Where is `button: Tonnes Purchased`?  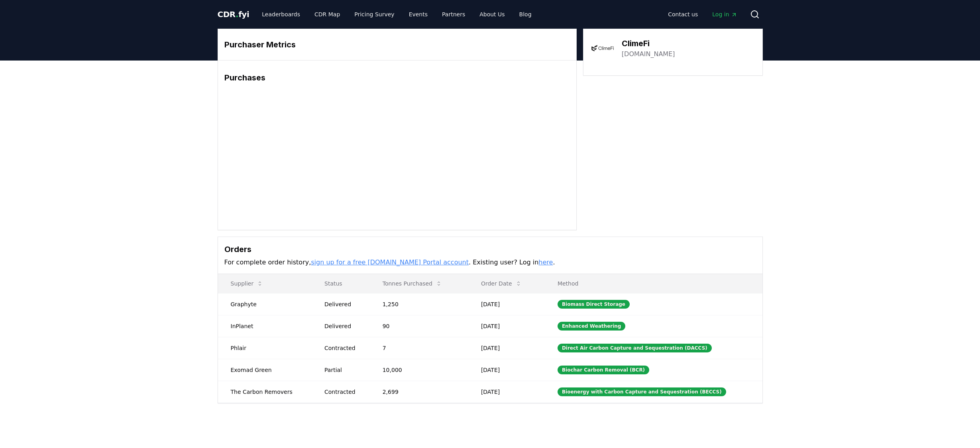
button: Tonnes Purchased is located at coordinates (412, 284).